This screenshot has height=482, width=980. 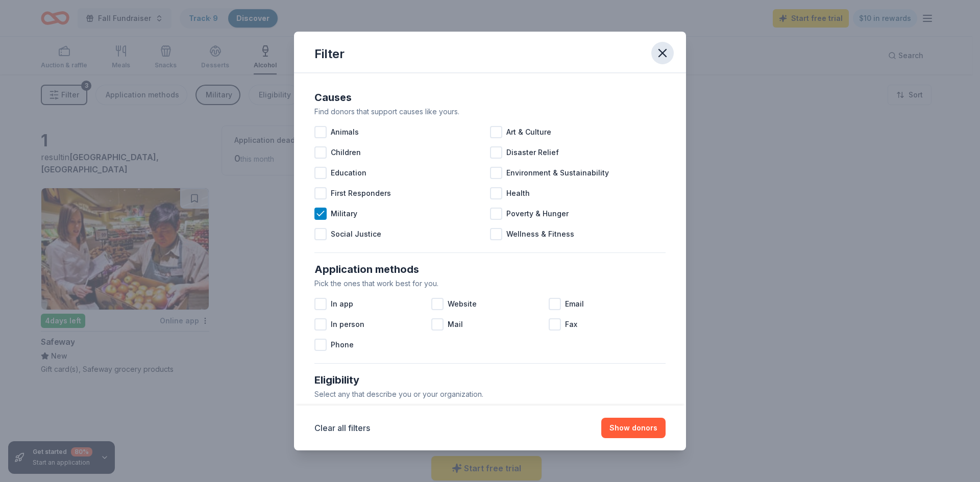 I want to click on span: Social Justice, so click(x=355, y=235).